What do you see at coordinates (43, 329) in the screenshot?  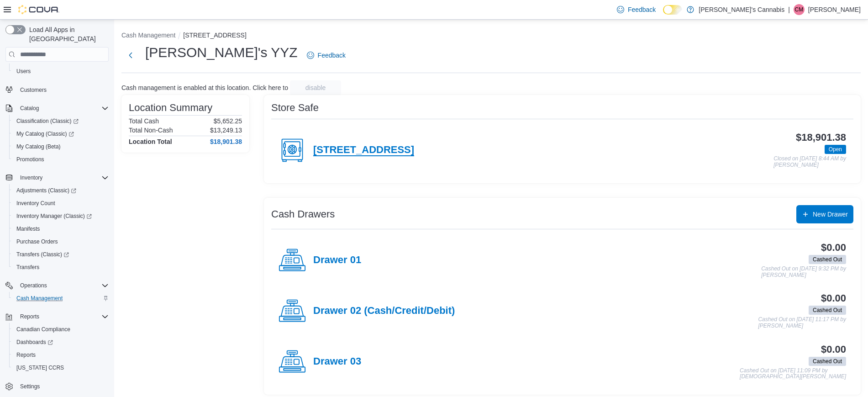 I see `a: Canadian Compliance` at bounding box center [43, 329].